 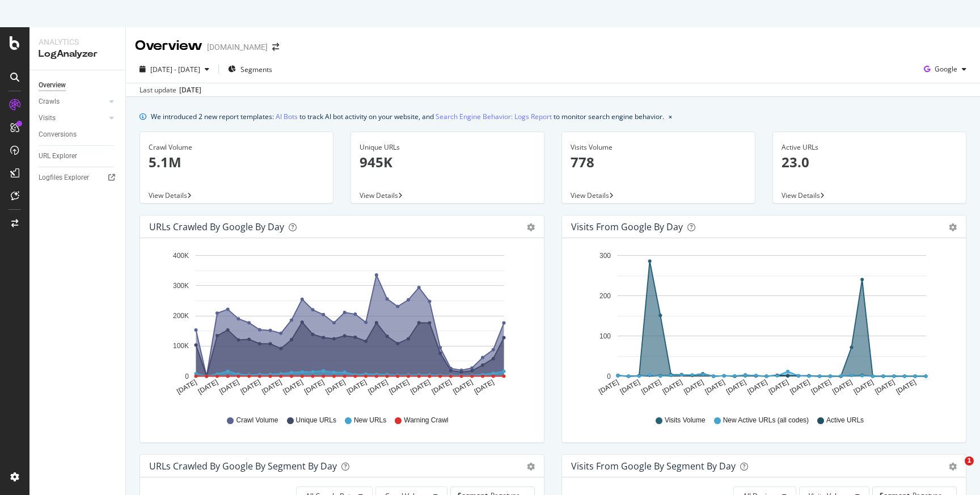 What do you see at coordinates (407, 116) in the screenshot?
I see `div: We introduced 2 new report templates: to track AI bot activity on your website, and to monitor se...` at bounding box center [407, 116].